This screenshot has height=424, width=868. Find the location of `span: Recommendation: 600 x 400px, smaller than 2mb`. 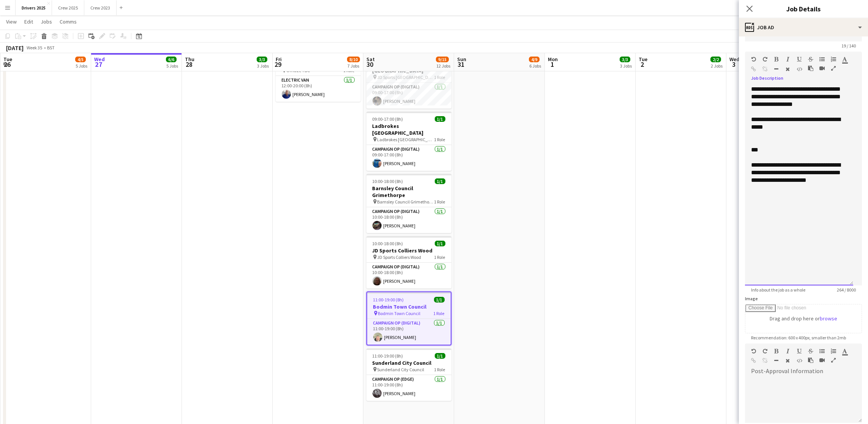

span: Recommendation: 600 x 400px, smaller than 2mb is located at coordinates (799, 338).